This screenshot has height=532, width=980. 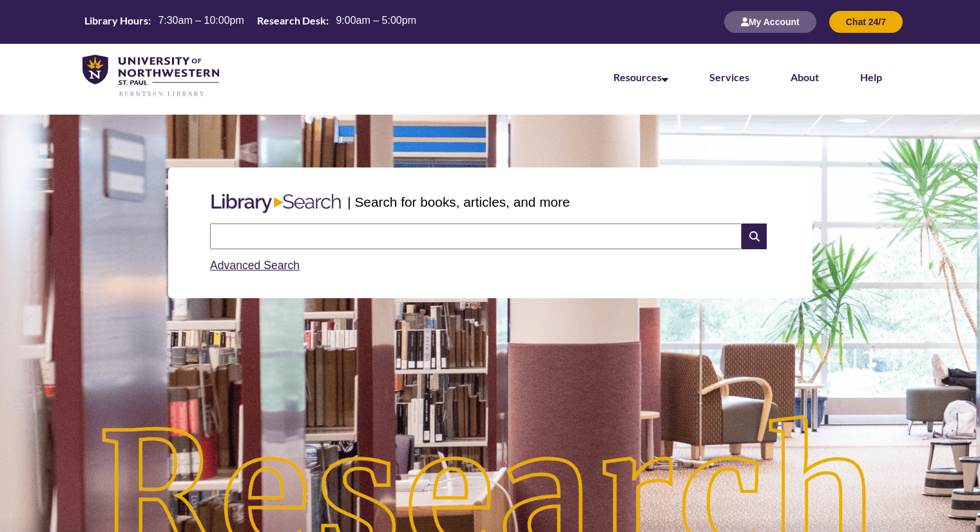 What do you see at coordinates (770, 21) in the screenshot?
I see `a: My Account` at bounding box center [770, 21].